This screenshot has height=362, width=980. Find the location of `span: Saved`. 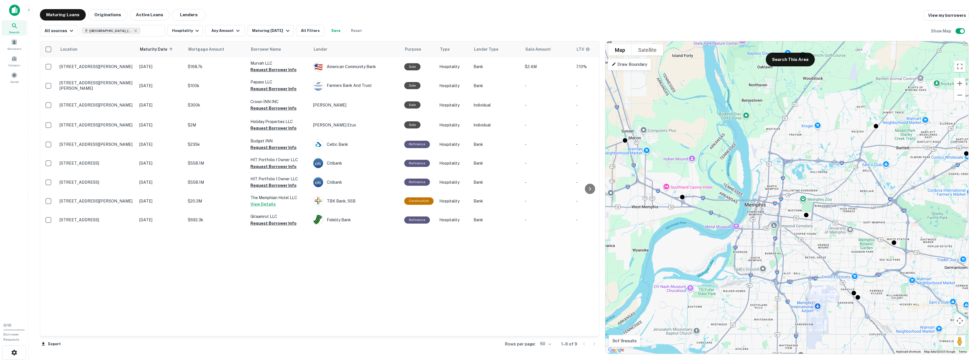

span: Saved is located at coordinates (14, 81).